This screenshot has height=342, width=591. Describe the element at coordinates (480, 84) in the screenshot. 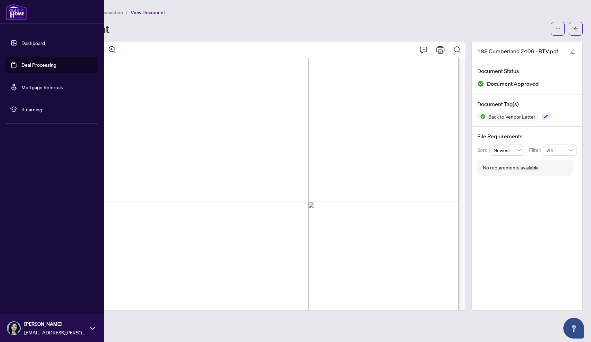

I see `img: Document Status` at that location.